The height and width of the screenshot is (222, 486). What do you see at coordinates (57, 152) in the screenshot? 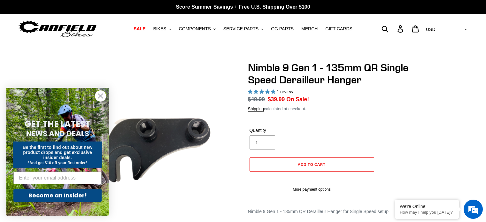
I see `span: Be the first to find out about new product drops and get exclusive insider deals.` at bounding box center [57, 152].